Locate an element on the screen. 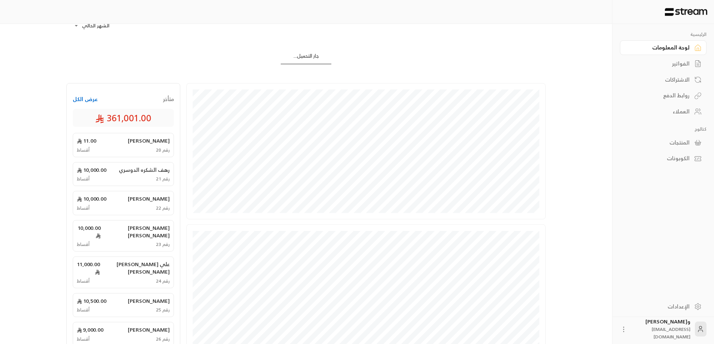 The width and height of the screenshot is (714, 344). a: الكوبونات is located at coordinates (663, 158).